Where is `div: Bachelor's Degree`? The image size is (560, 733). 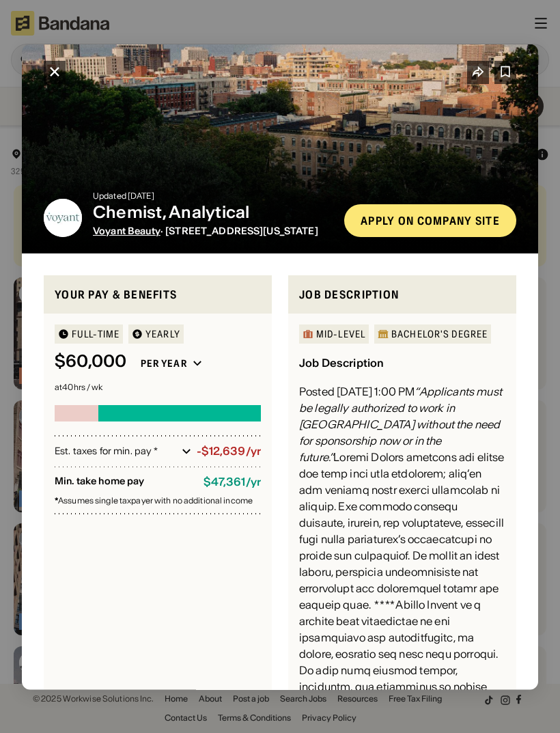
div: Bachelor's Degree is located at coordinates (439, 334).